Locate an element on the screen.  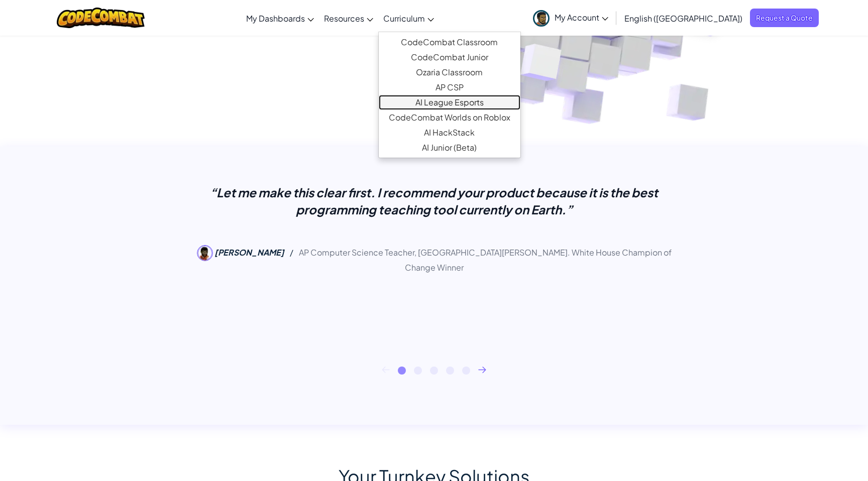
a: CodeCombat Classroom is located at coordinates (450, 43).